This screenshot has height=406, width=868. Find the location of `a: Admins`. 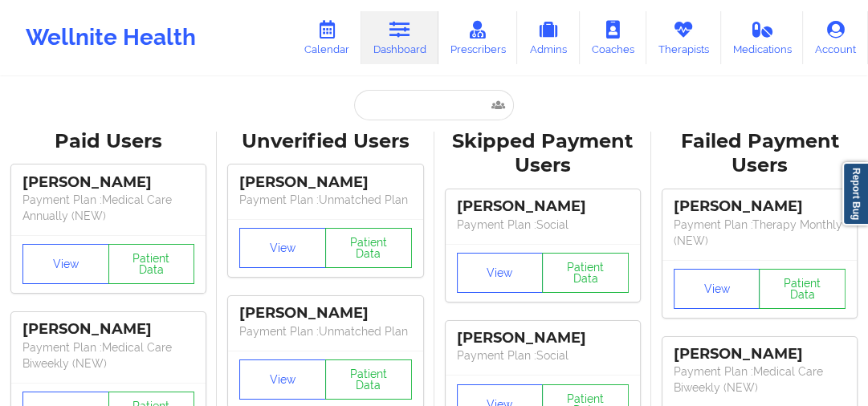

a: Admins is located at coordinates (549, 38).